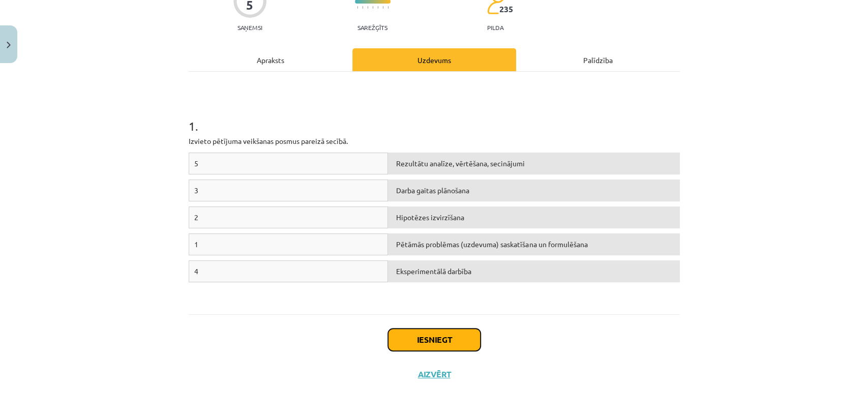 The height and width of the screenshot is (417, 868). What do you see at coordinates (372, 27) in the screenshot?
I see `p: Sarežģīts` at bounding box center [372, 27].